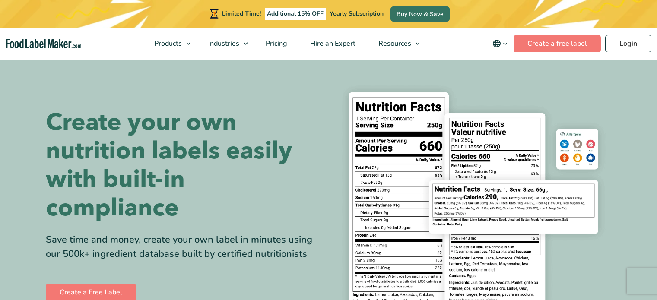 The width and height of the screenshot is (657, 300). Describe the element at coordinates (184, 166) in the screenshot. I see `h1: Create your own nutrition labels easily with built-in compliance` at that location.